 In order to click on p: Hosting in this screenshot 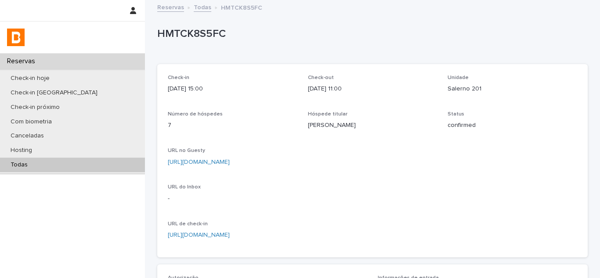, I will do `click(21, 150)`.